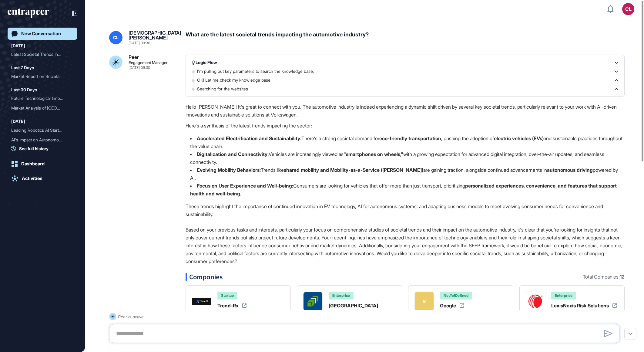  What do you see at coordinates (131, 316) in the screenshot?
I see `div: Peer is active` at bounding box center [131, 316].